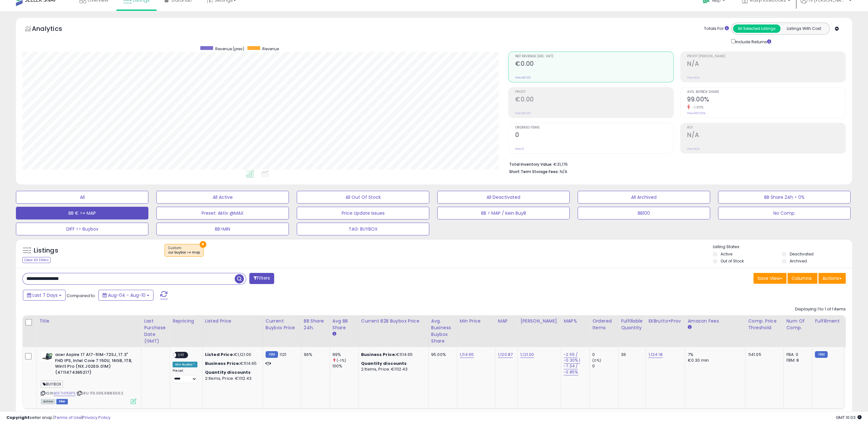 Image resolution: width=868 pixels, height=424 pixels. What do you see at coordinates (281, 324) in the screenshot?
I see `div: Current Buybox Price` at bounding box center [281, 324].